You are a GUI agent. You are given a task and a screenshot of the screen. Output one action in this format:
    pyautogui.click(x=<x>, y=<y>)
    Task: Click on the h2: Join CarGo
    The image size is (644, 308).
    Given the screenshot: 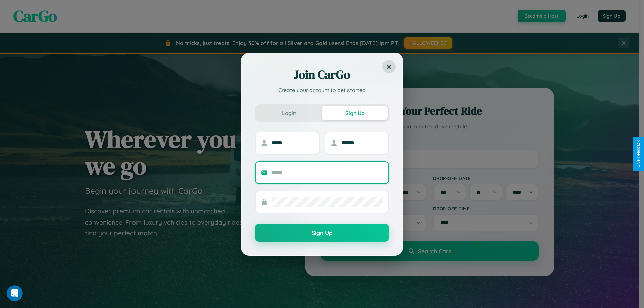 What is the action you would take?
    pyautogui.click(x=322, y=75)
    